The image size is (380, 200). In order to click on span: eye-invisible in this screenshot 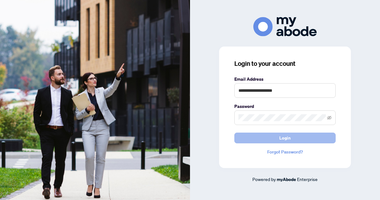, I will do `click(330, 118)`.